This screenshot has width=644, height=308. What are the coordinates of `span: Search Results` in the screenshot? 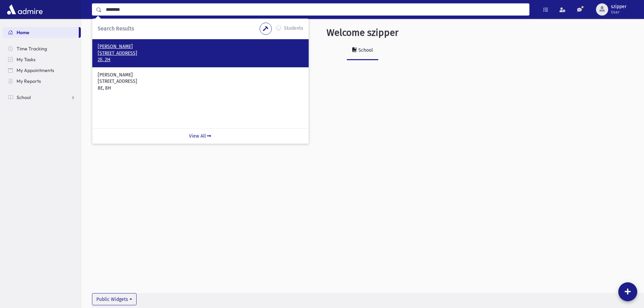 It's located at (116, 28).